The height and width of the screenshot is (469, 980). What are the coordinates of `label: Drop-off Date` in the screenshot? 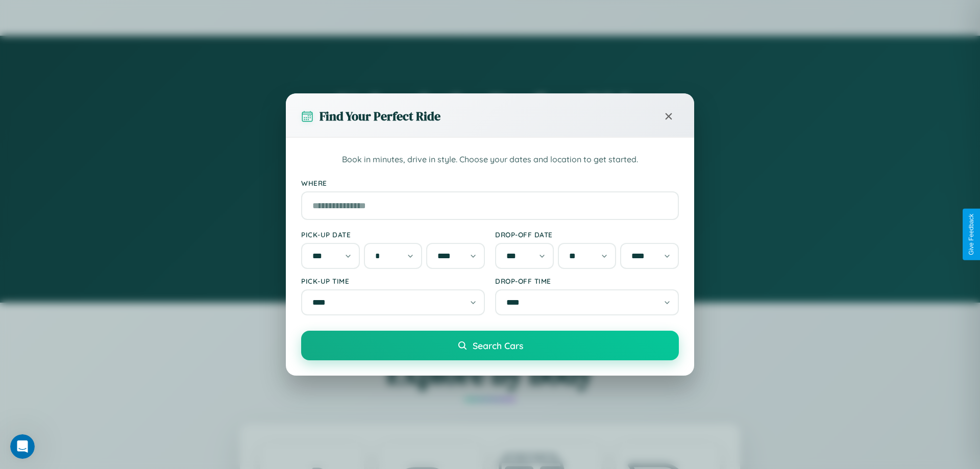 It's located at (587, 234).